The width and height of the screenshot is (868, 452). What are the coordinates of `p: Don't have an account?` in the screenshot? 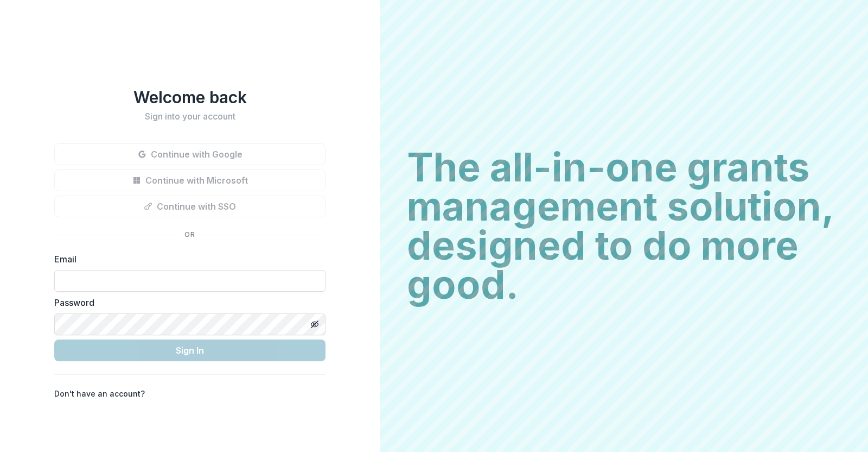 It's located at (99, 393).